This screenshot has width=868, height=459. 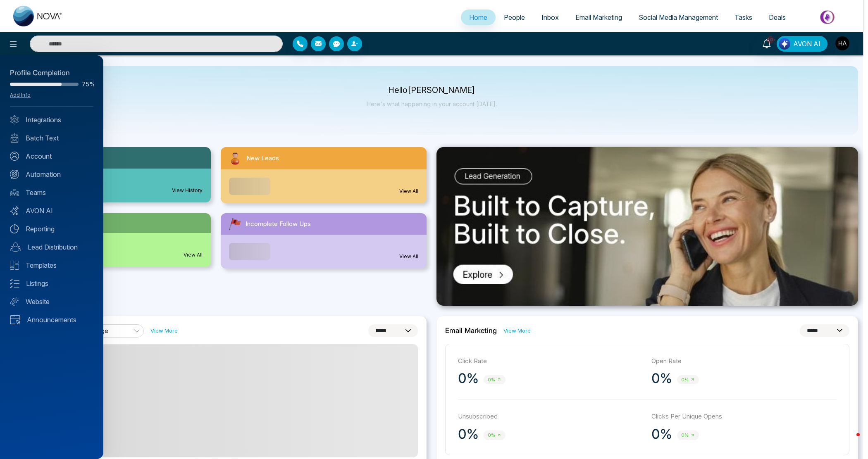 What do you see at coordinates (52, 156) in the screenshot?
I see `a: Account` at bounding box center [52, 156].